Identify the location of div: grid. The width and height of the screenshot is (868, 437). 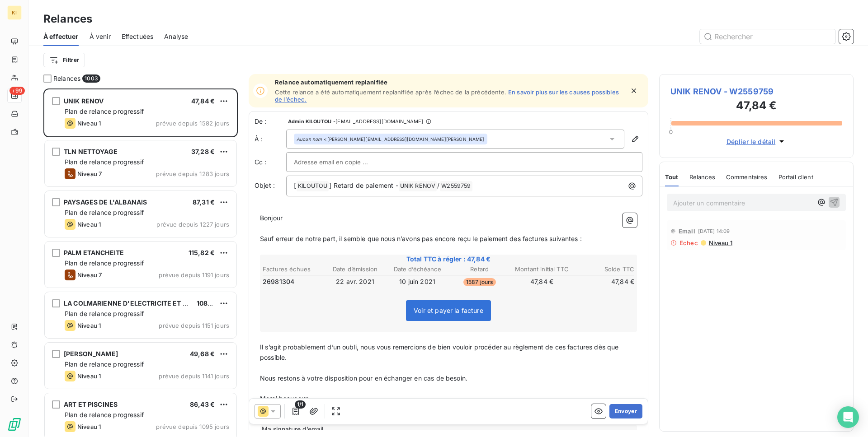
(140, 263).